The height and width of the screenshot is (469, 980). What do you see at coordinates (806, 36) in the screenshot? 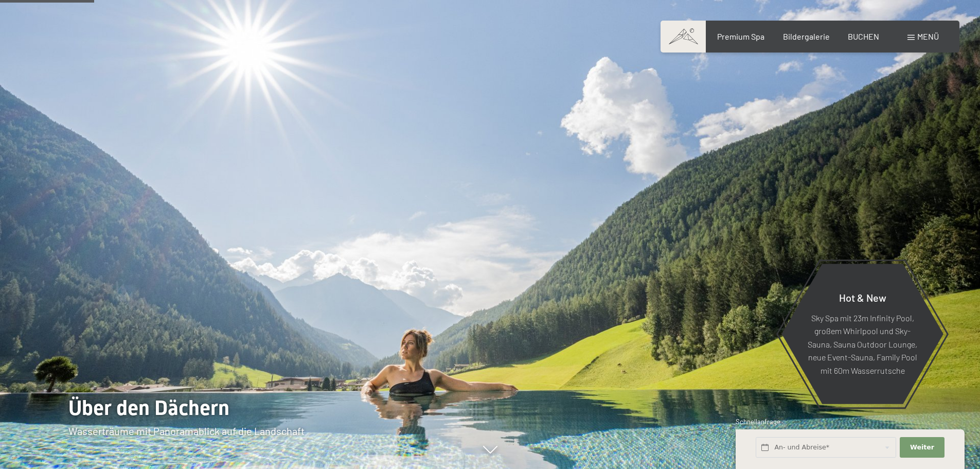
I see `span: Bildergalerie` at bounding box center [806, 36].